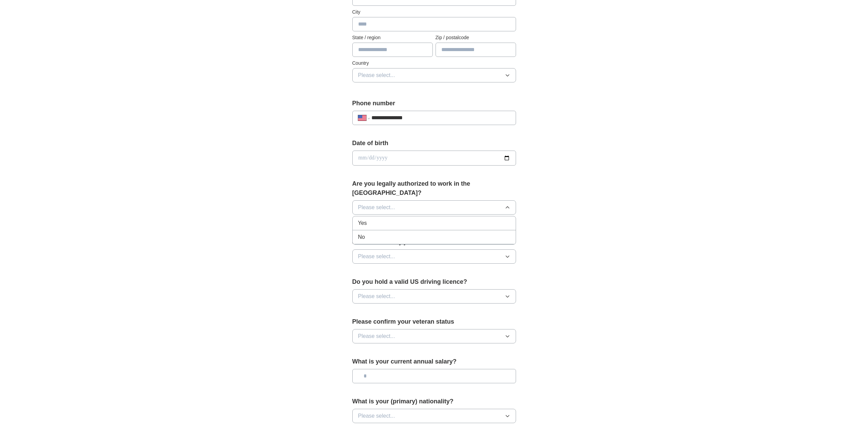 This screenshot has width=868, height=433. What do you see at coordinates (362, 223) in the screenshot?
I see `span: Yes` at bounding box center [362, 223].